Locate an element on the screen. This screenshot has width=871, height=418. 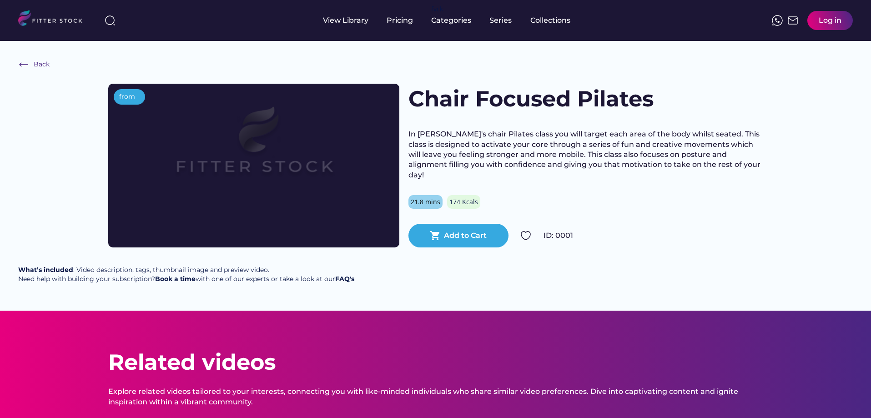
strong: FAQ's is located at coordinates (345, 279).